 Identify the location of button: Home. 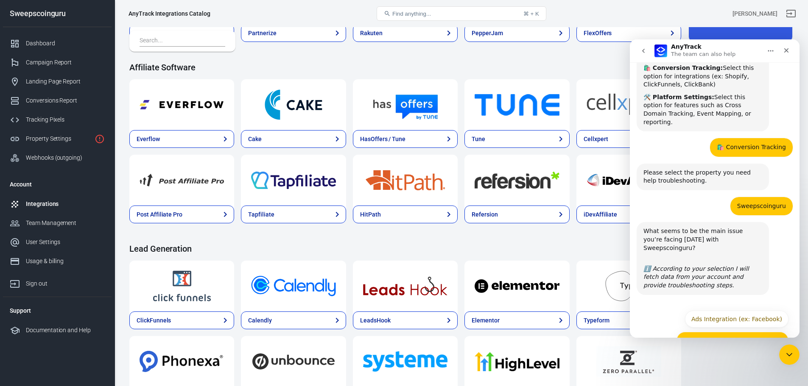
(141, 11).